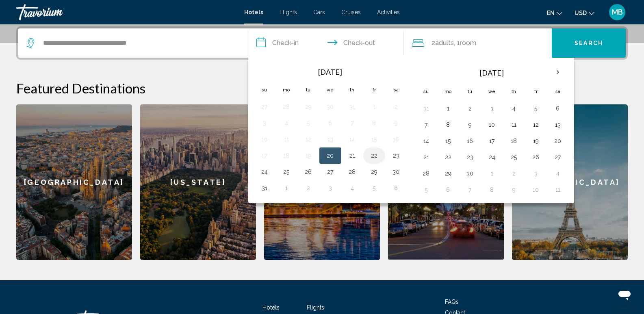  What do you see at coordinates (555, 12) in the screenshot?
I see `button: Change language` at bounding box center [555, 12].